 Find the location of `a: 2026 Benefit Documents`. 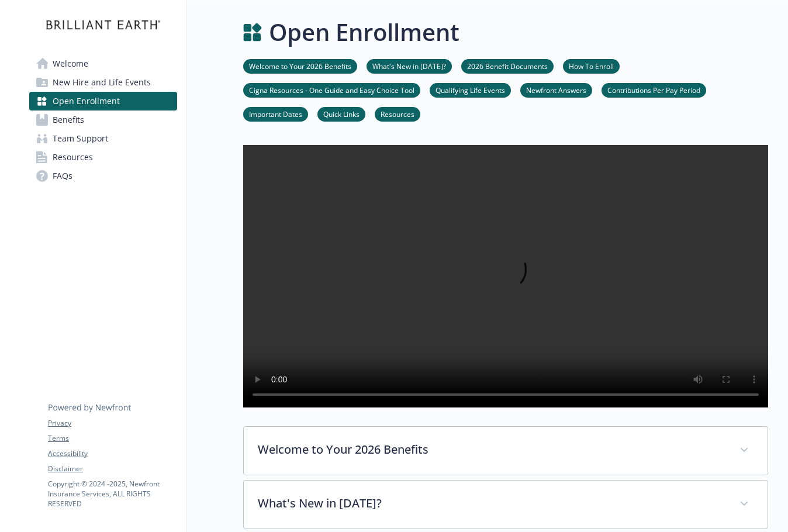

a: 2026 Benefit Documents is located at coordinates (507, 65).